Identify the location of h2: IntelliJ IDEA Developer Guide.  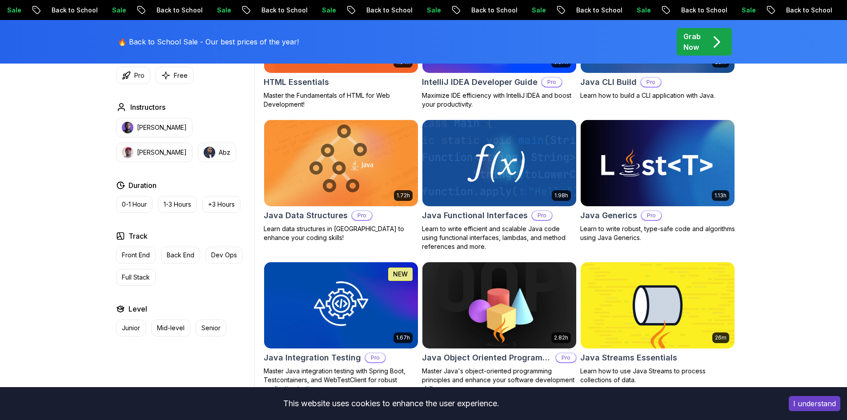
(480, 82).